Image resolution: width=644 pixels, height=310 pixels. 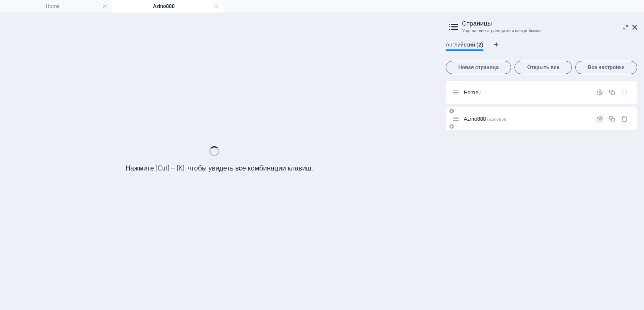 I want to click on h4: Azino888, so click(x=167, y=6).